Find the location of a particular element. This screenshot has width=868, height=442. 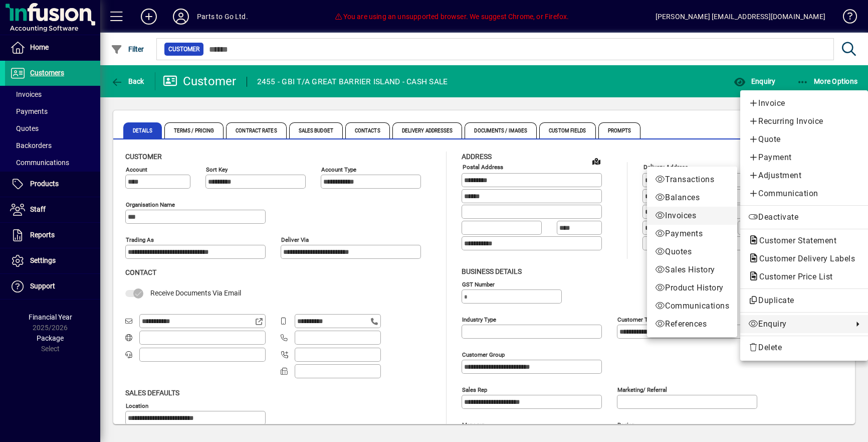

span: Payments is located at coordinates (692, 234).